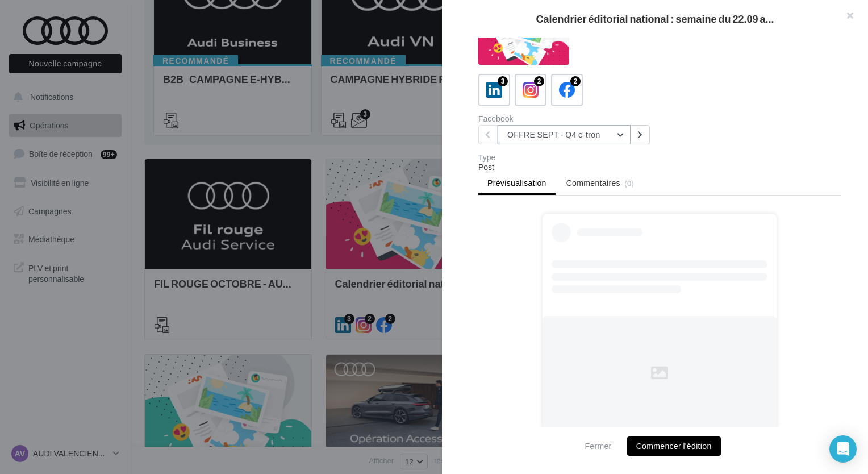 Image resolution: width=868 pixels, height=474 pixels. Describe the element at coordinates (660, 158) in the screenshot. I see `div: Type` at that location.